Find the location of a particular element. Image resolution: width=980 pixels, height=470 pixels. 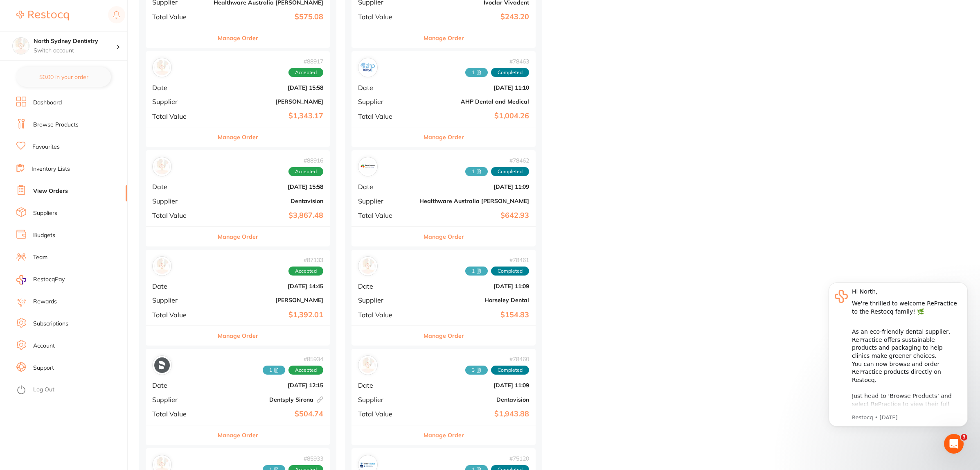

a: Subscriptions is located at coordinates (51, 323).